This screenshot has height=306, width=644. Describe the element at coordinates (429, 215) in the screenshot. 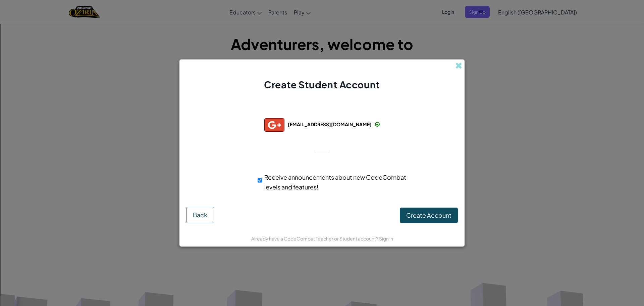

I see `span: Create Account` at that location.